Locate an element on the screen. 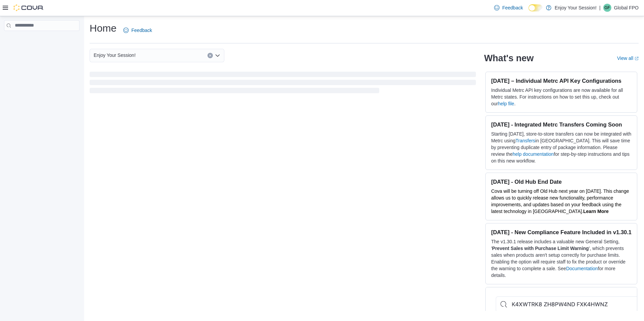 Image resolution: width=644 pixels, height=321 pixels. img: Cova is located at coordinates (29, 8).